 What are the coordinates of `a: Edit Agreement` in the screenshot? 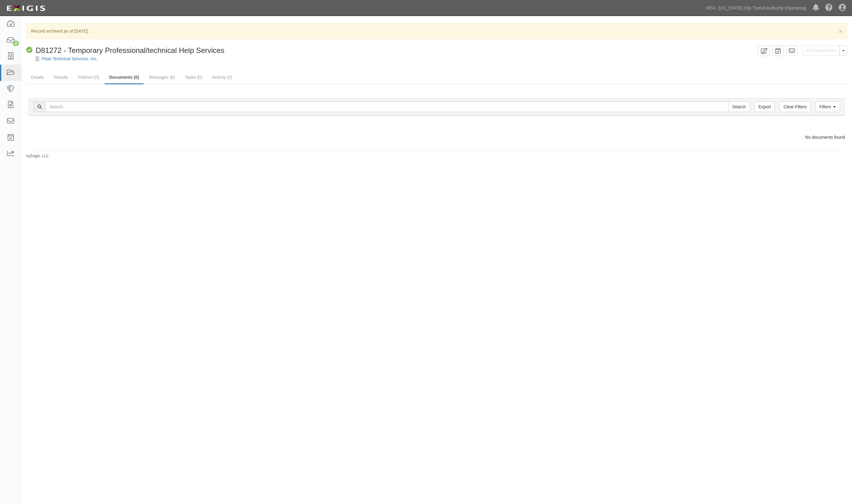 It's located at (821, 50).